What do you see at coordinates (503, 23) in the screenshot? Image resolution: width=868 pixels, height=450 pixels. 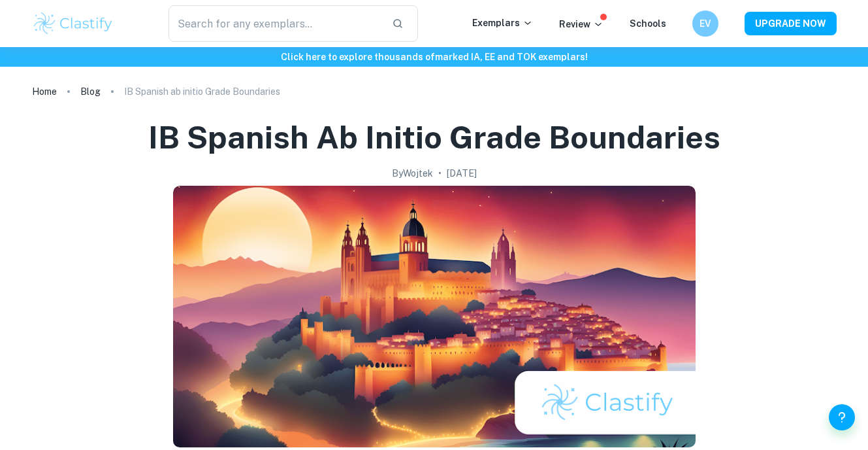 I see `p: Exemplars` at bounding box center [503, 23].